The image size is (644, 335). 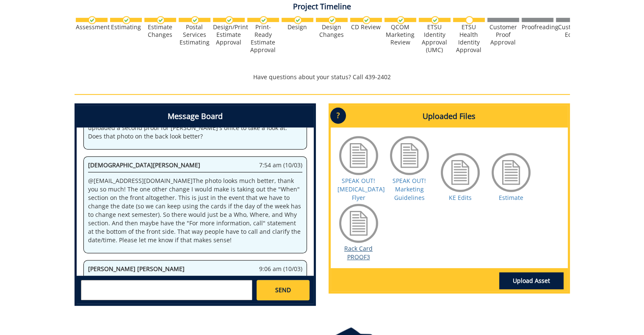 I want to click on h4: Project Timeline, so click(x=322, y=7).